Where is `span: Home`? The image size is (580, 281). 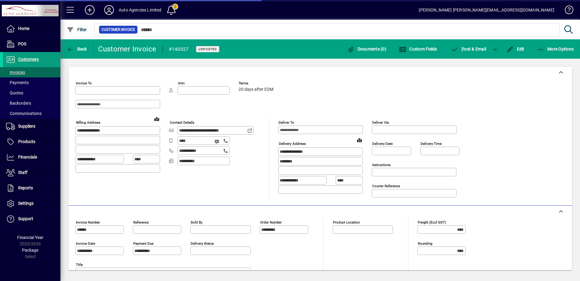
span: Home is located at coordinates (24, 28).